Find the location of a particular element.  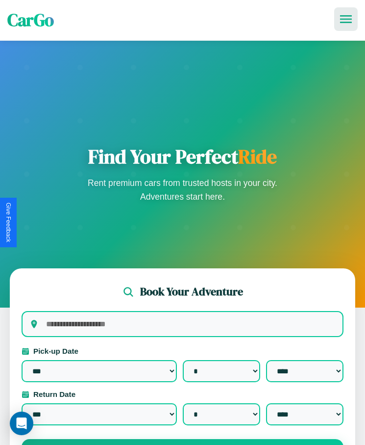

span: Ride is located at coordinates (257, 156).